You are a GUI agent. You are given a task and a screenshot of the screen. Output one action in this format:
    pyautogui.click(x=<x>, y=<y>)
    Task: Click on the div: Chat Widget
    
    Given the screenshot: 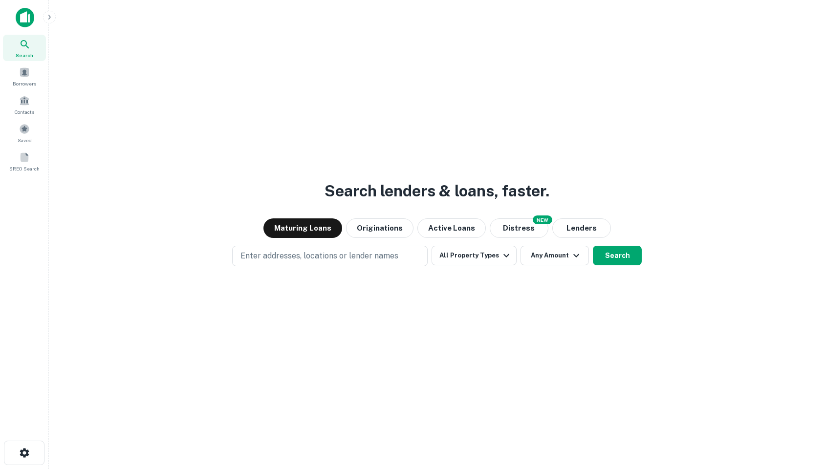 What is the action you would take?
    pyautogui.click(x=801, y=415)
    